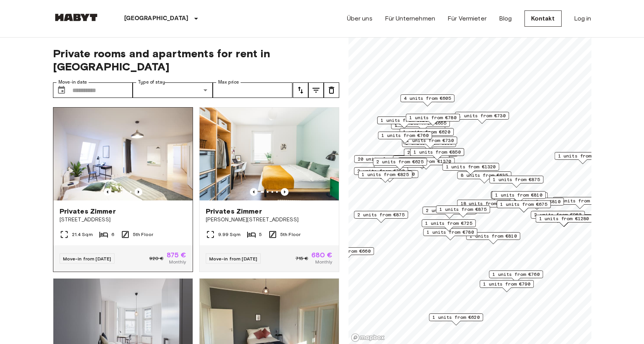 Image resolution: width=644 pixels, height=344 pixels. What do you see at coordinates (580, 201) in the screenshot?
I see `span: 5 units from €645` at bounding box center [580, 201].